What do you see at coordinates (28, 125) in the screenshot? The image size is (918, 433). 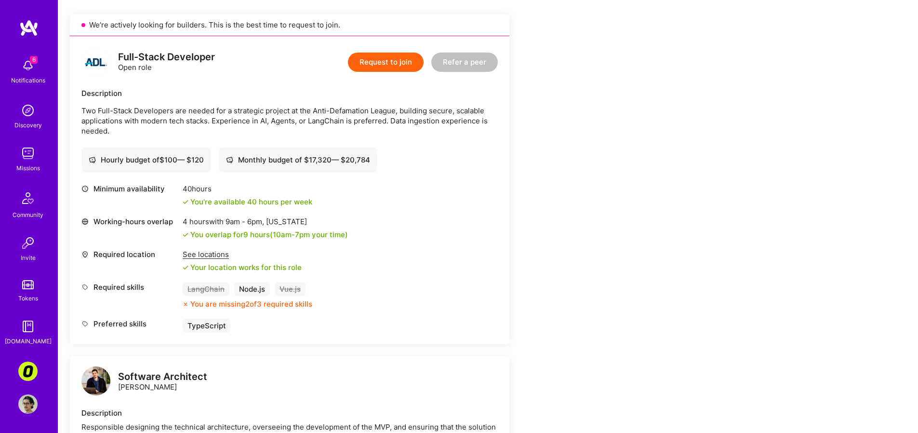 I see `div: Discovery` at bounding box center [28, 125].